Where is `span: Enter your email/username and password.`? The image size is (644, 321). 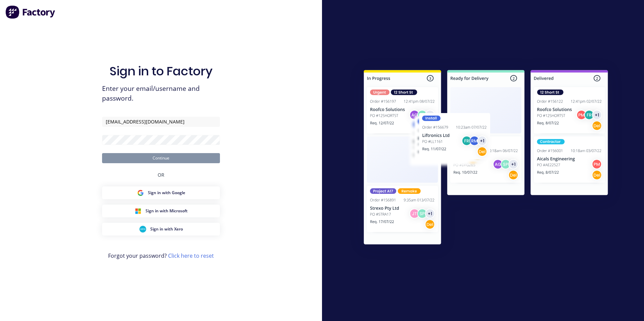 span: Enter your email/username and password. is located at coordinates (161, 93).